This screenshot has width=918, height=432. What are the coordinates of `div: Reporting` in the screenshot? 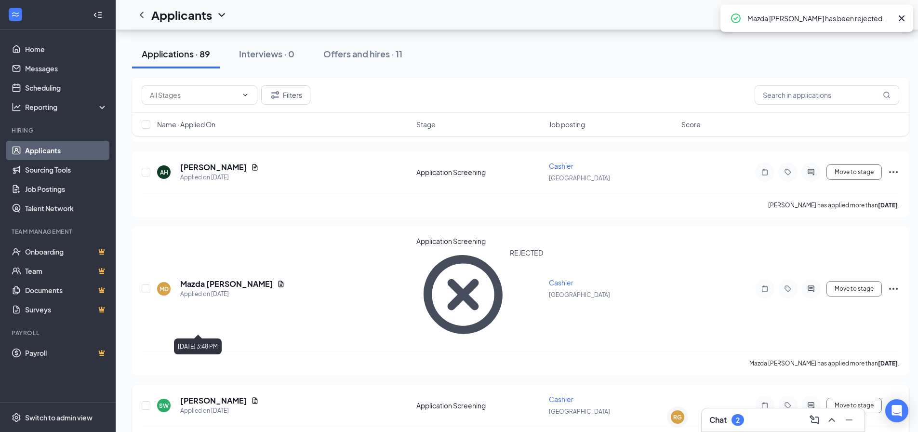 It's located at (66, 107).